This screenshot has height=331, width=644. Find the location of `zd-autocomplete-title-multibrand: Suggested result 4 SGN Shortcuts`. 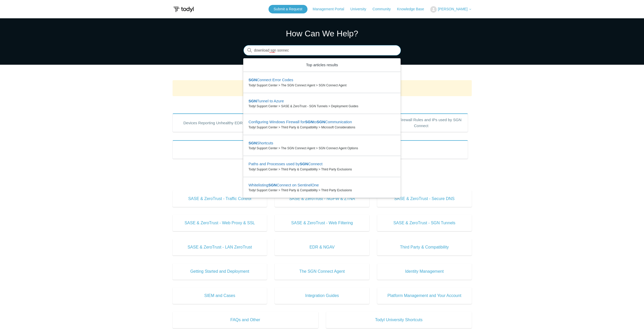

zd-autocomplete-title-multibrand: Suggested result 4 SGN Shortcuts is located at coordinates (261, 143).